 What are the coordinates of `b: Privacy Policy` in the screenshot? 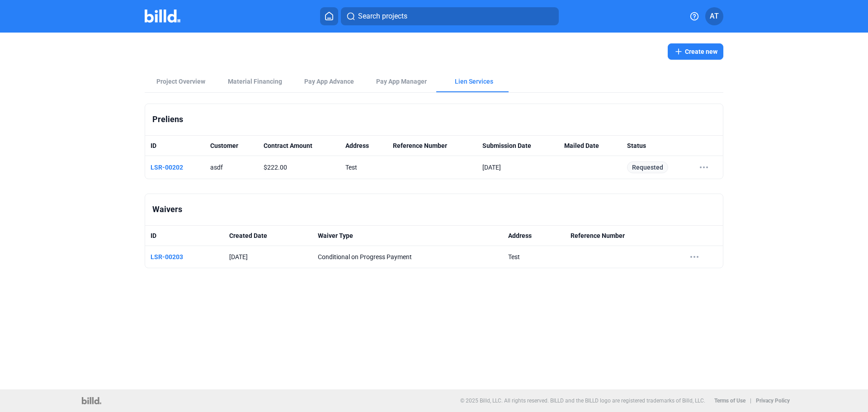 It's located at (773, 400).